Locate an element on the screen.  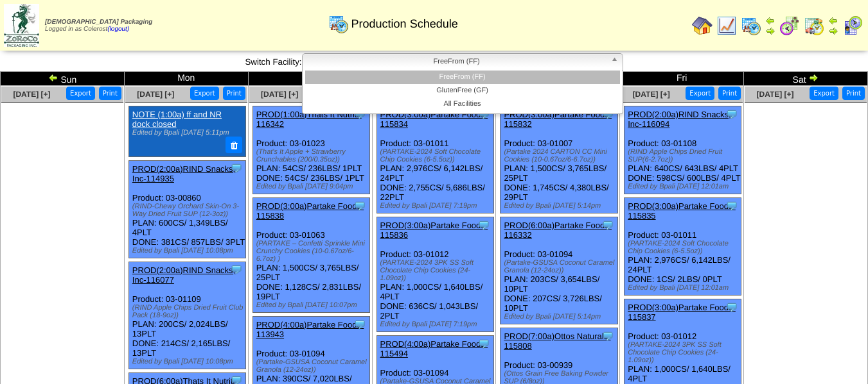
li: FreeFrom (FF) is located at coordinates (463, 77).